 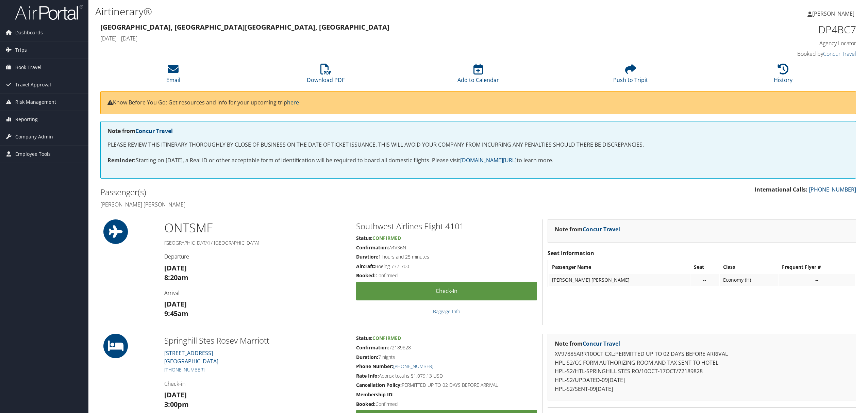 I want to click on h5: Approx total is $1,079.13 USD, so click(x=447, y=376).